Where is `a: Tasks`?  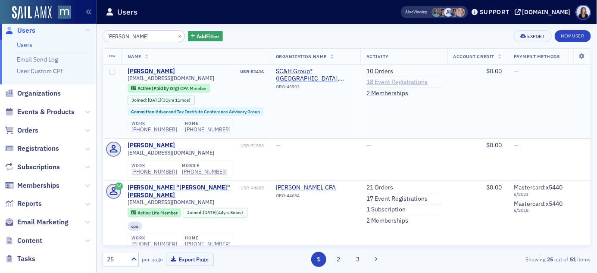 a: Tasks is located at coordinates (20, 259).